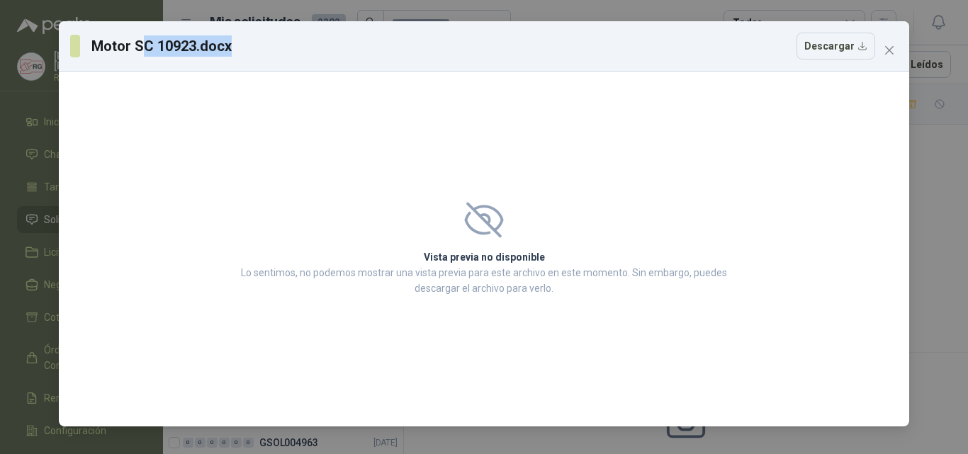 The width and height of the screenshot is (968, 454). I want to click on button: Descargar, so click(835, 46).